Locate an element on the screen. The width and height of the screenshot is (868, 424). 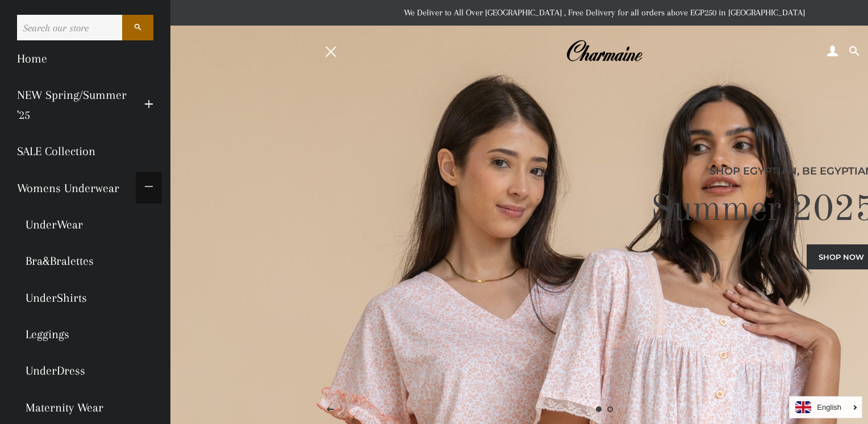
a: Leggings is located at coordinates (85, 334).